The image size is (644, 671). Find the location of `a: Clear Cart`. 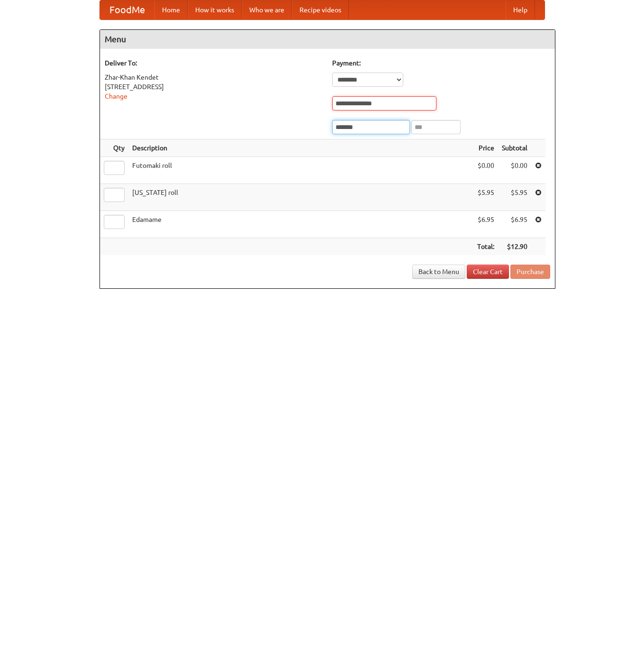

a: Clear Cart is located at coordinates (488, 271).